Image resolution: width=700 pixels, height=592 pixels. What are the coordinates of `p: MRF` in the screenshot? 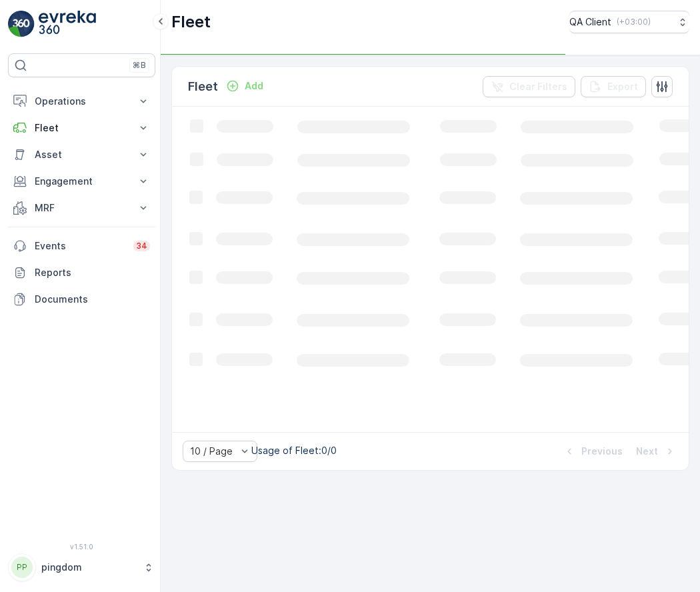 It's located at (81, 208).